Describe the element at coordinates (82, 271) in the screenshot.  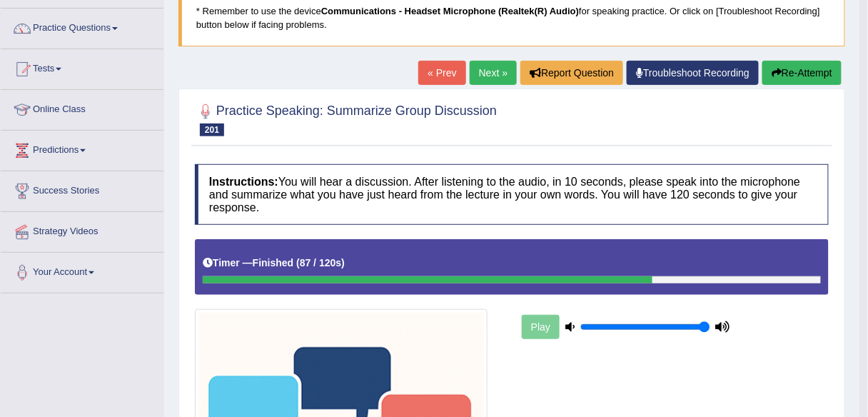
I see `a: Your Account` at that location.